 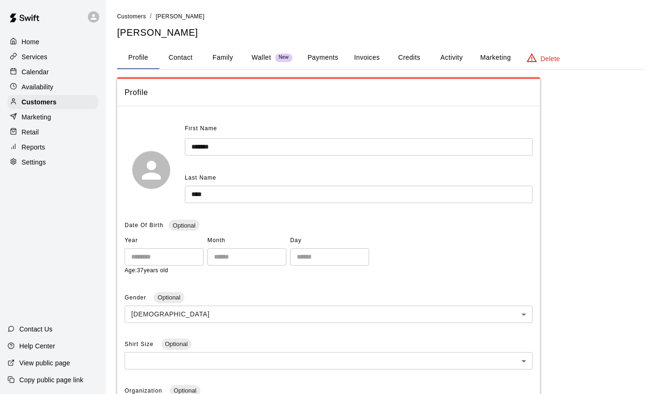 I want to click on p: Copy public page link, so click(x=51, y=380).